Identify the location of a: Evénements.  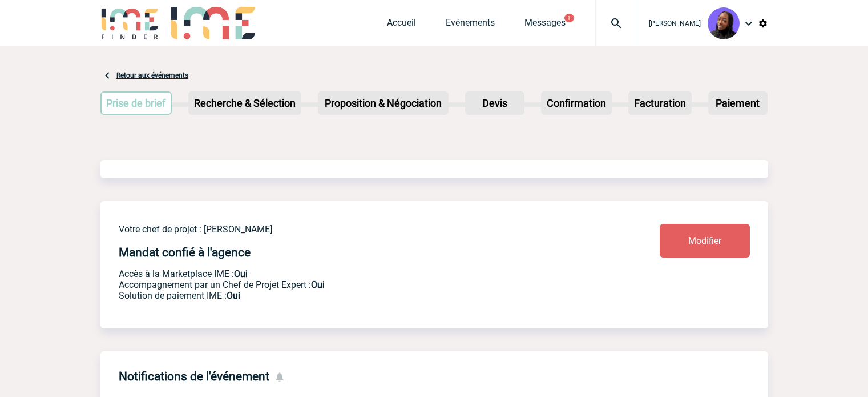
(470, 25).